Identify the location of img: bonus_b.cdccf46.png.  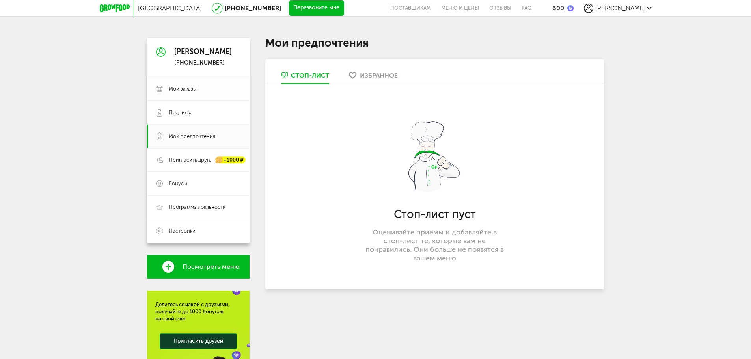
(570, 8).